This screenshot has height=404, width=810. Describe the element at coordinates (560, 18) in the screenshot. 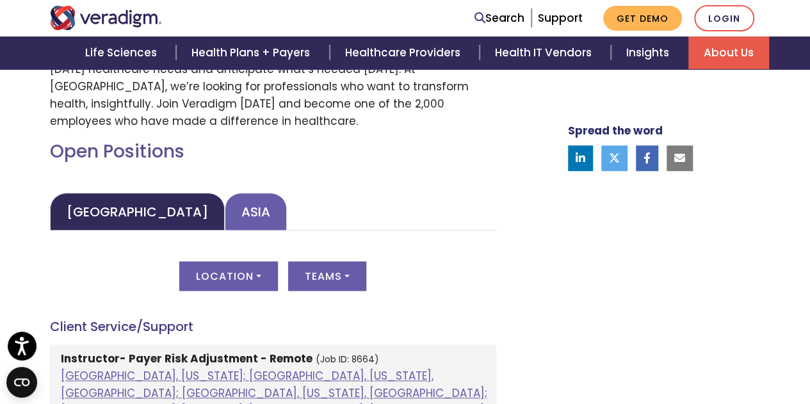

I see `a: Support` at that location.